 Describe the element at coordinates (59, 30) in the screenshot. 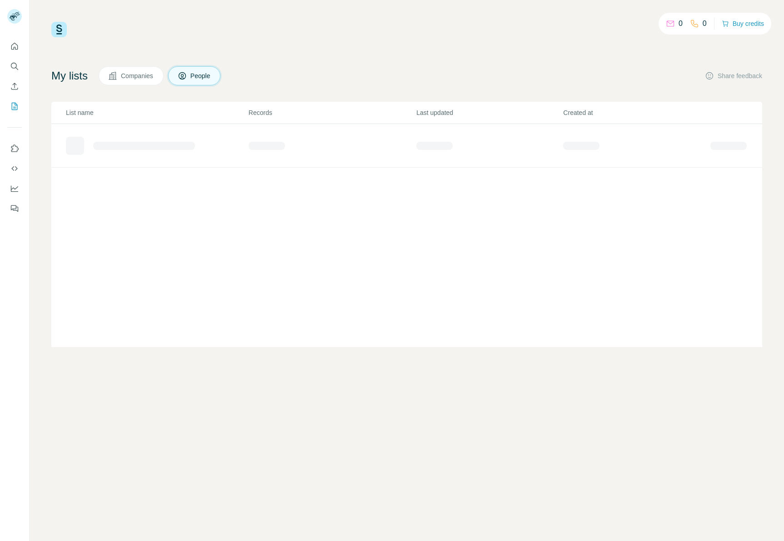

I see `img: Surfe Logo` at that location.